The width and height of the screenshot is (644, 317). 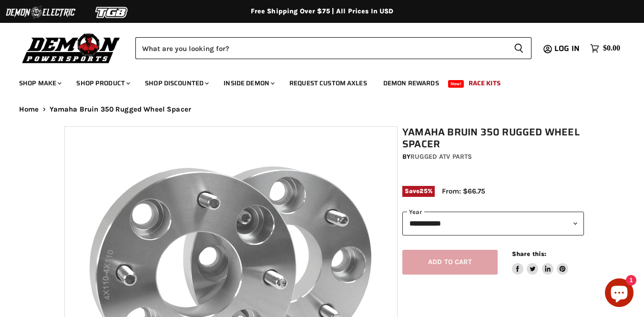 What do you see at coordinates (418, 191) in the screenshot?
I see `span: Save %` at bounding box center [418, 191].